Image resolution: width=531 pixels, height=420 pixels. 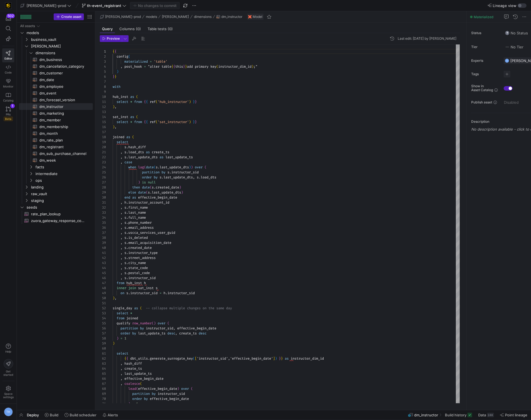 What do you see at coordinates (103, 72) in the screenshot?
I see `div: 5` at bounding box center [103, 72].